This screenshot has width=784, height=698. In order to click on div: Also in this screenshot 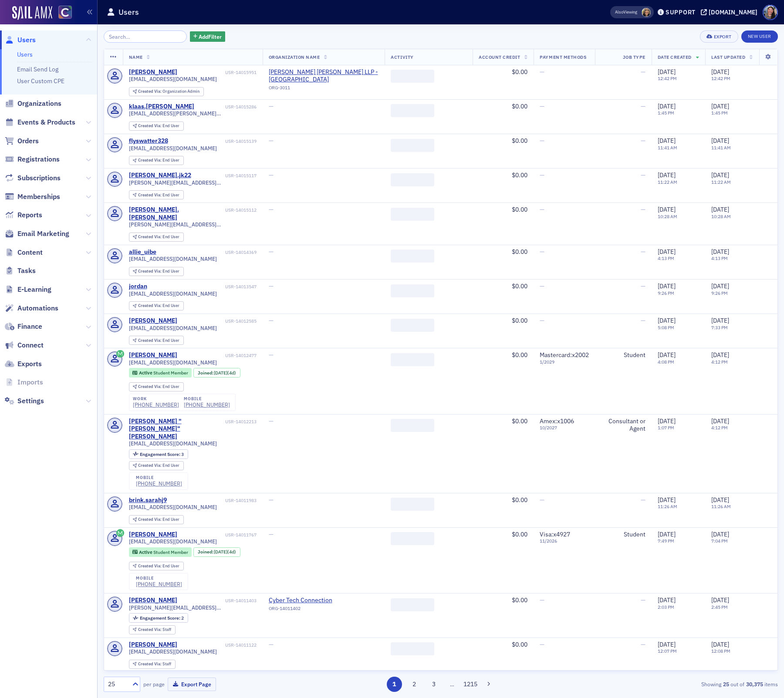, I will do `click(619, 12)`.